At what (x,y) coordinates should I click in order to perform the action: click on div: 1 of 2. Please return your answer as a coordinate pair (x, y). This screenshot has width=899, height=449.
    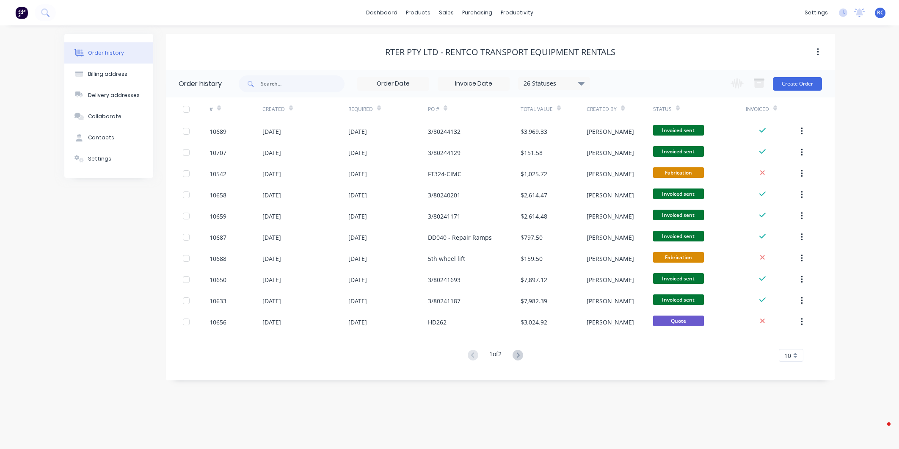
    Looking at the image, I should click on (495, 355).